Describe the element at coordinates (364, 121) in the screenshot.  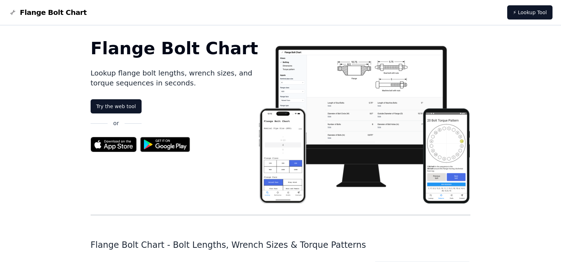
I see `img: Flange bolt chart app screenshot` at that location.